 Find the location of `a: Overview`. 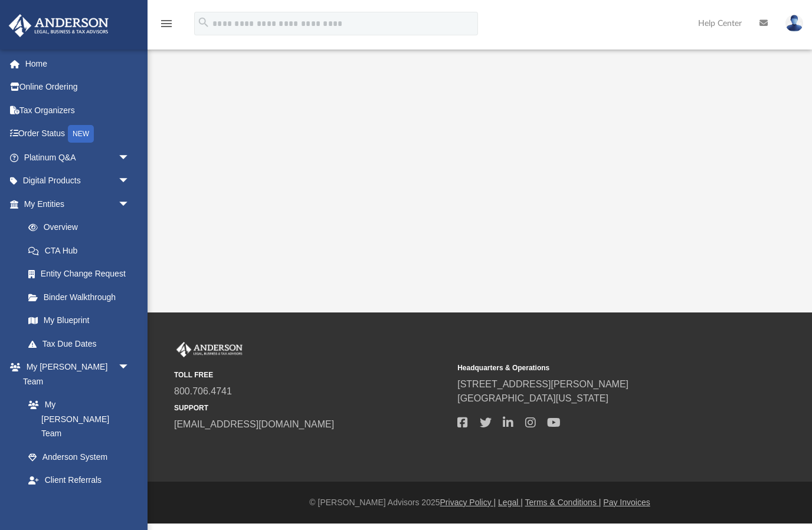

a: Overview is located at coordinates (82, 228).